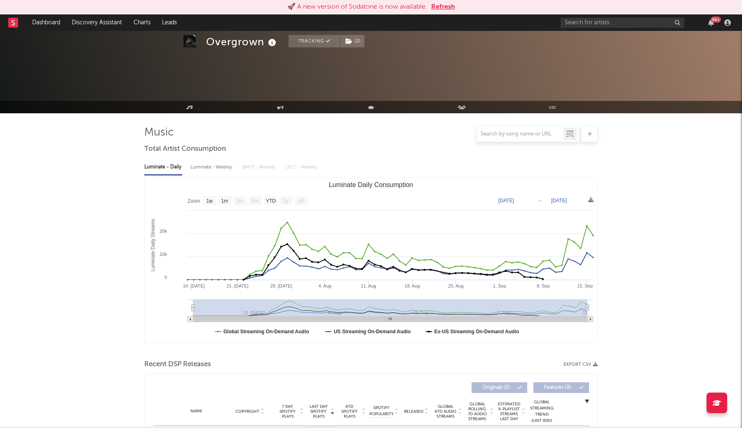  I want to click on input: Search by song name or URL, so click(520, 134).